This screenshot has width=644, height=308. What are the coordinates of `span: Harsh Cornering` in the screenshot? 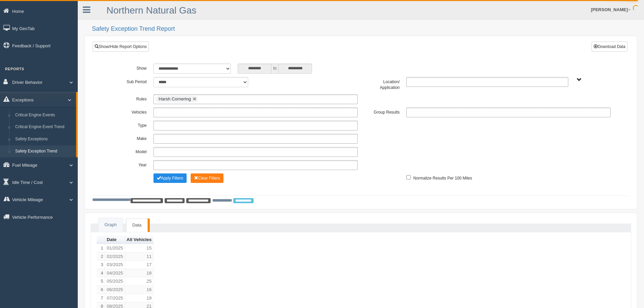 It's located at (175, 99).